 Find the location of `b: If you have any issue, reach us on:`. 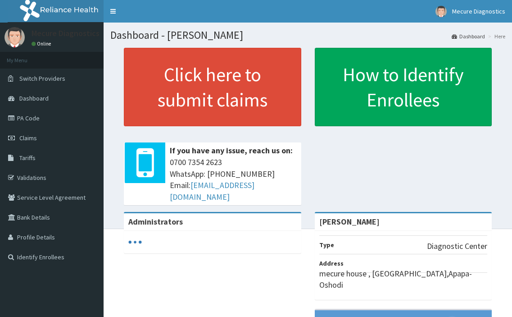

b: If you have any issue, reach us on: is located at coordinates (231, 150).